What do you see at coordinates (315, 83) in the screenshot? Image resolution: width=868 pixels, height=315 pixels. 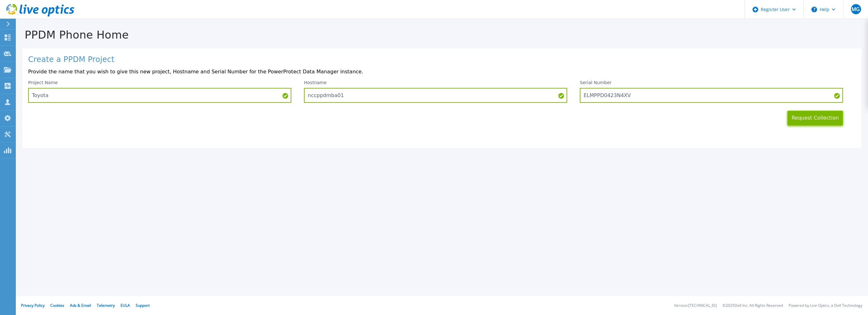 I see `label: Hostname` at bounding box center [315, 83].